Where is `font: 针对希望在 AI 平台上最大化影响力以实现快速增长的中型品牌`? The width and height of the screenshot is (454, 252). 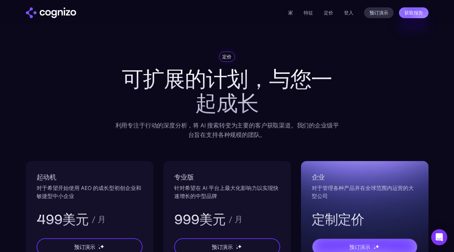 font: 针对希望在 AI 平台上最大化影响力以实现快速增长的中型品牌 is located at coordinates (226, 192).